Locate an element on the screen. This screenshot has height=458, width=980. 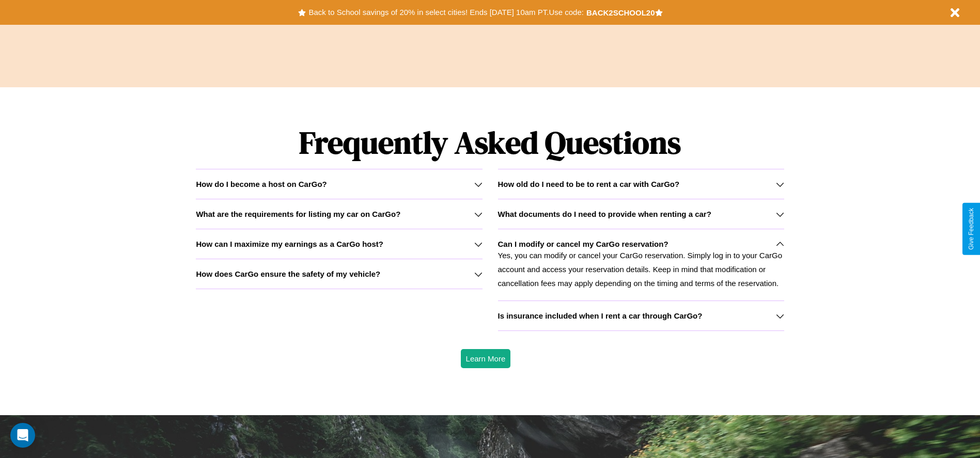
h1: Frequently Asked Questions is located at coordinates (490, 142).